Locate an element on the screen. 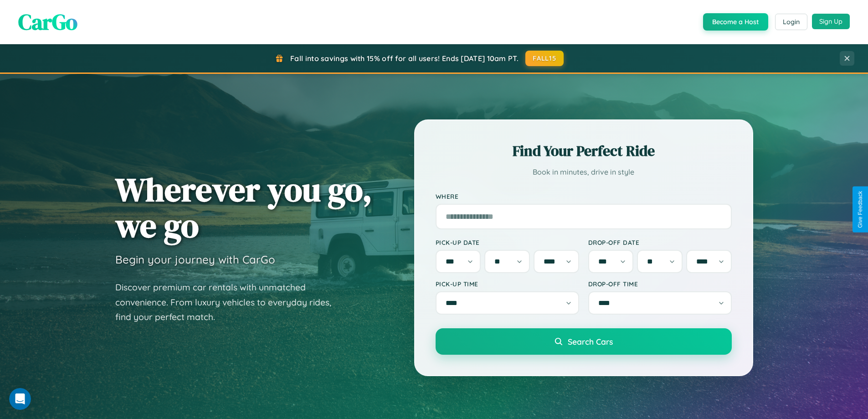 The height and width of the screenshot is (419, 868). button: FALL15 is located at coordinates (545, 58).